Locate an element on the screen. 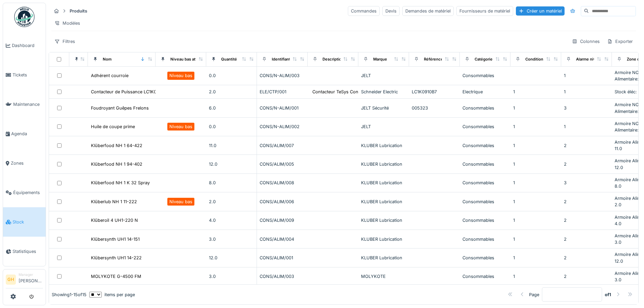  div: CONS/ALIM/005 is located at coordinates (282, 164).